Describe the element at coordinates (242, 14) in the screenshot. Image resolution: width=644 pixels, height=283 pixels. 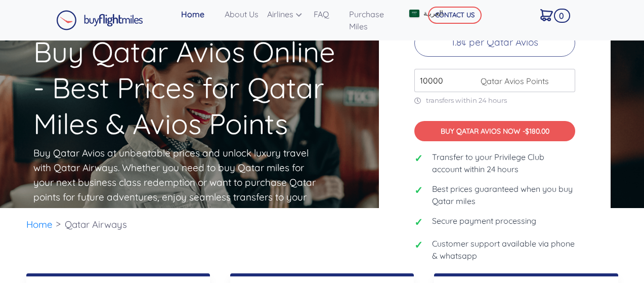
I see `a: About Us` at that location.